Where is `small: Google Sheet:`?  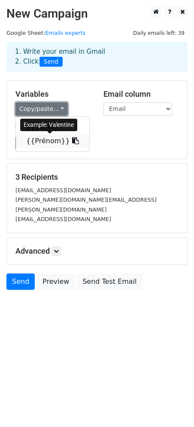 small: Google Sheet: is located at coordinates (46, 33).